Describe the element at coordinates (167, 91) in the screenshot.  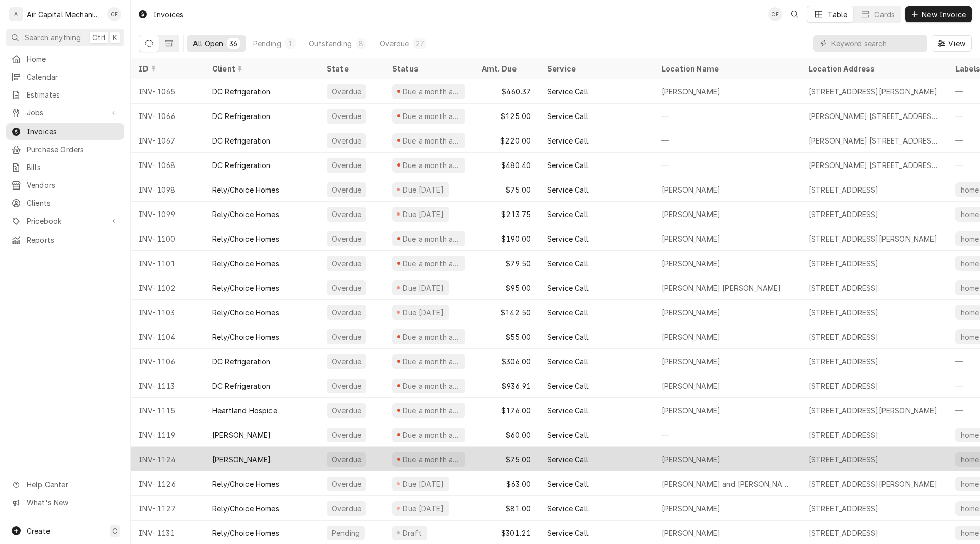
I see `div: INV-1065` at that location.